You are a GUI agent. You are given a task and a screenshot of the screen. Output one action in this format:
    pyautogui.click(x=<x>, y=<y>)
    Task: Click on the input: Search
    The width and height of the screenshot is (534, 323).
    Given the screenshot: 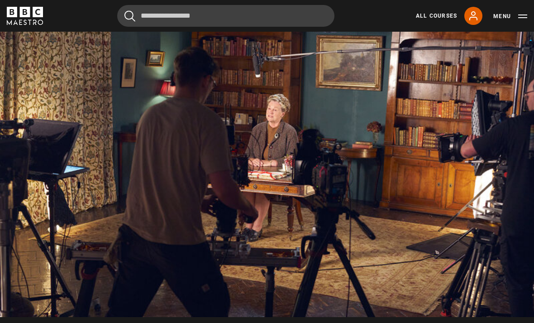 What is the action you would take?
    pyautogui.click(x=226, y=16)
    